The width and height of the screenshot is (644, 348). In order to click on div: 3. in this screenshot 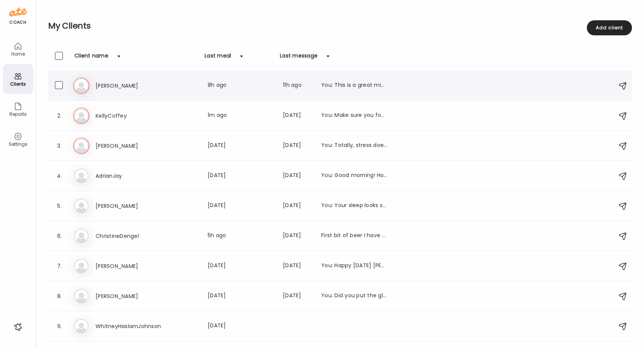, I will do `click(60, 146)`.